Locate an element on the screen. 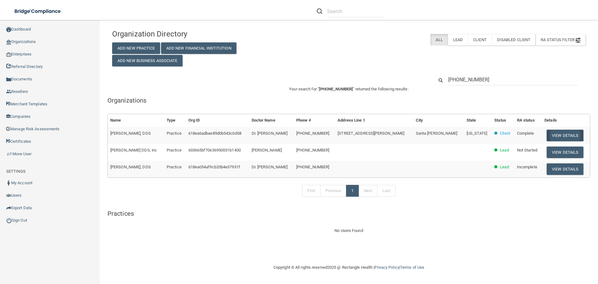 The image size is (598, 284). span: RA Status Filter is located at coordinates (561, 40).